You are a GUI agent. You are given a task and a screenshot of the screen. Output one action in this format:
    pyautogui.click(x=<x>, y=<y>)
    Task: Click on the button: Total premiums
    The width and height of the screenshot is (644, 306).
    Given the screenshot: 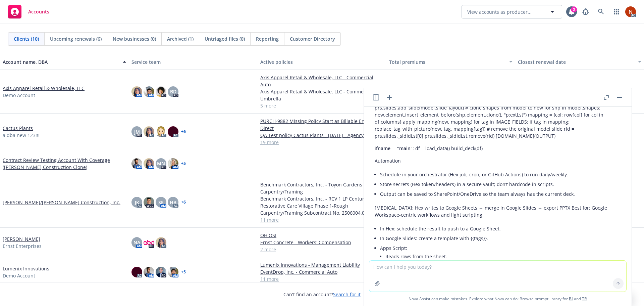 What is the action you would take?
    pyautogui.click(x=451, y=62)
    